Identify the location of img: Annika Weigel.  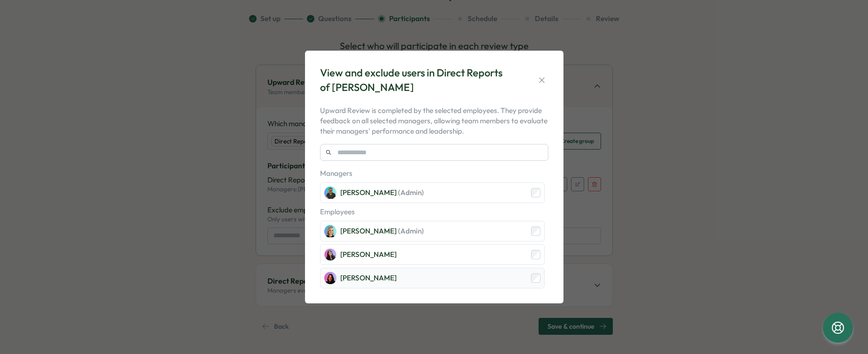
(330, 278).